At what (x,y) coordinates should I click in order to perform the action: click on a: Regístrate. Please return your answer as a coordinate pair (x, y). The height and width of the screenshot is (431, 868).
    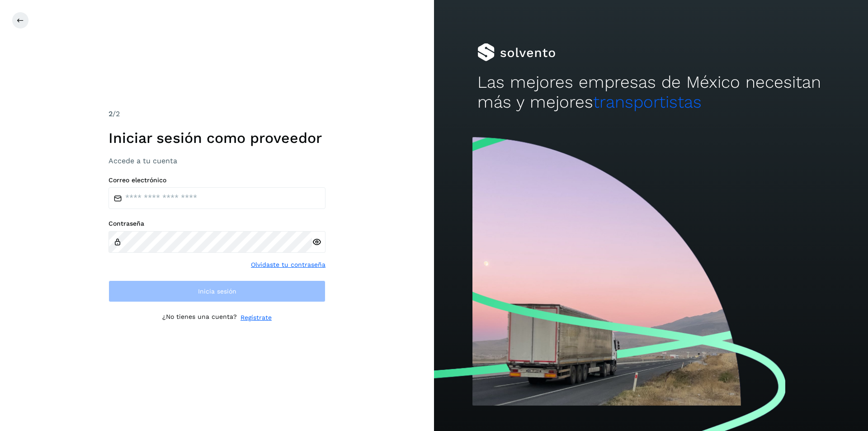
    Looking at the image, I should click on (256, 318).